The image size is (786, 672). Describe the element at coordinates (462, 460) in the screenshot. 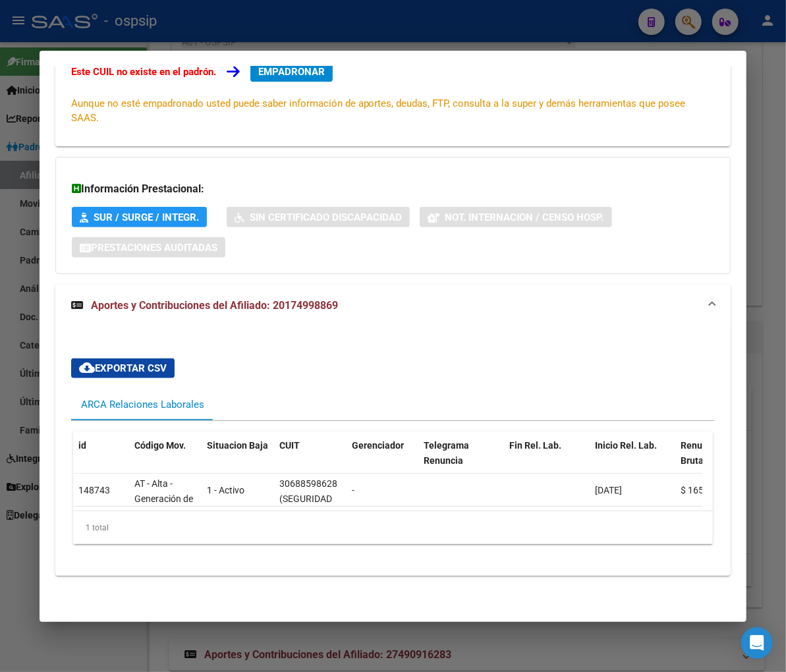

I see `datatable-header-cell: Telegrama Renuncia` at that location.